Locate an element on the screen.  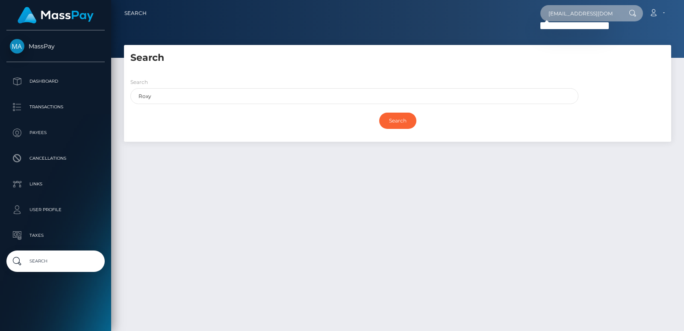
a: Cancellations is located at coordinates (56, 158).